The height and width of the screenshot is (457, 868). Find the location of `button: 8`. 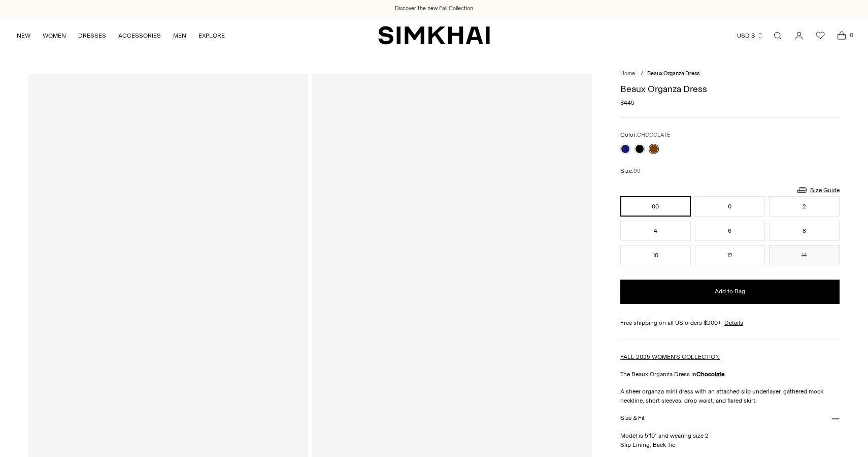

button: 8 is located at coordinates (804, 231).